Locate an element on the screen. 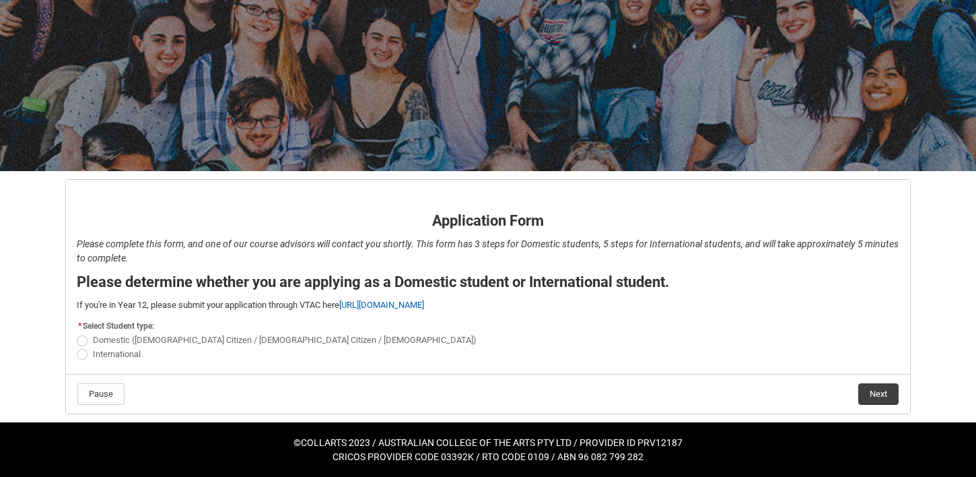 The image size is (976, 477). p: If you're in Year 12, please submit your application through VTAC here is located at coordinates (488, 305).